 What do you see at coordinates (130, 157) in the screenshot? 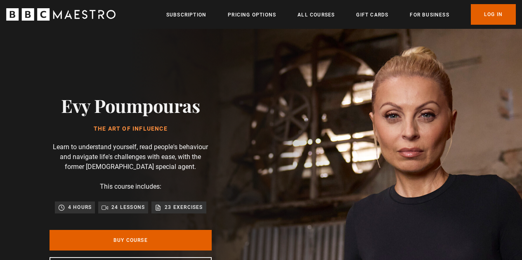
I see `p: Learn to understand yourself, read people's behaviour and navigate life's challenges with ease, w...` at bounding box center [130, 157].